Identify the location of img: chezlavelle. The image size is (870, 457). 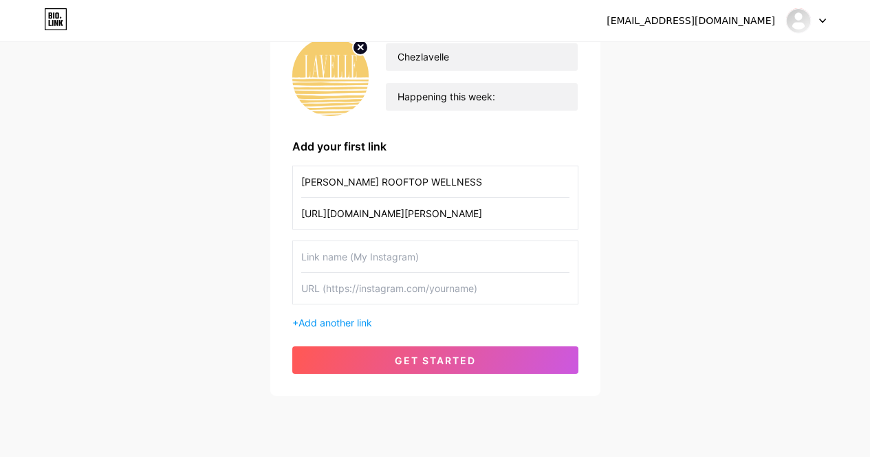
(799, 21).